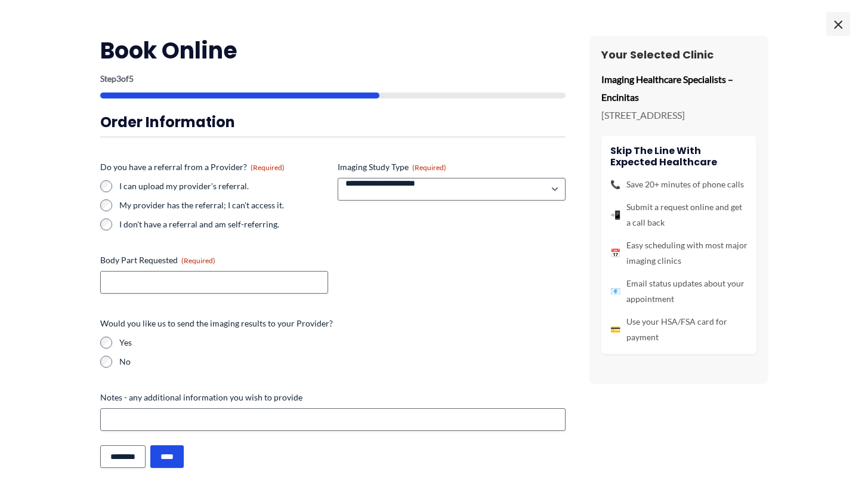 The image size is (868, 496). What do you see at coordinates (679, 184) in the screenshot?
I see `li: Save 20+ minutes of phone calls` at bounding box center [679, 184].